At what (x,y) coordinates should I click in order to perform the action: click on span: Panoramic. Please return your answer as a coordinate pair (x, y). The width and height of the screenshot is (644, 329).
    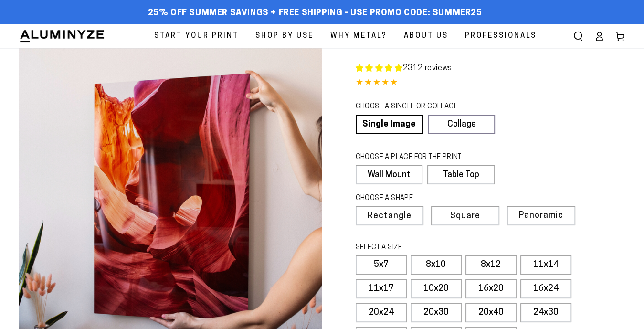
    Looking at the image, I should click on (541, 216).